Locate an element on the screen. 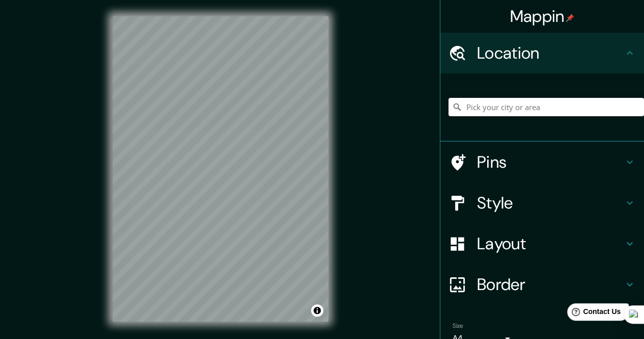  button: Toggle attribution is located at coordinates (317, 310).